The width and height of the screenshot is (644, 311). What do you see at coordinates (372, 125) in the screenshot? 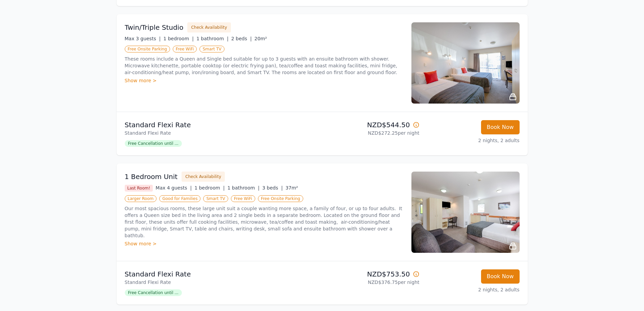
I see `p: NZD$544.50` at bounding box center [372, 125].